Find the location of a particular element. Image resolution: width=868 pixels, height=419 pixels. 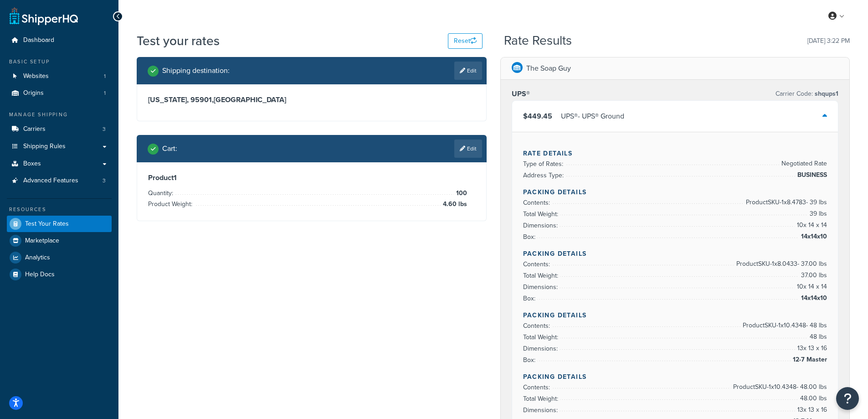

span: Product SKU-1 x 8.4783 - 39 lbs is located at coordinates (785, 203).